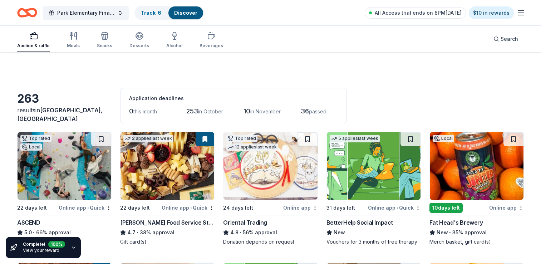  What do you see at coordinates (304, 111) in the screenshot?
I see `span: 36` at bounding box center [304, 111].